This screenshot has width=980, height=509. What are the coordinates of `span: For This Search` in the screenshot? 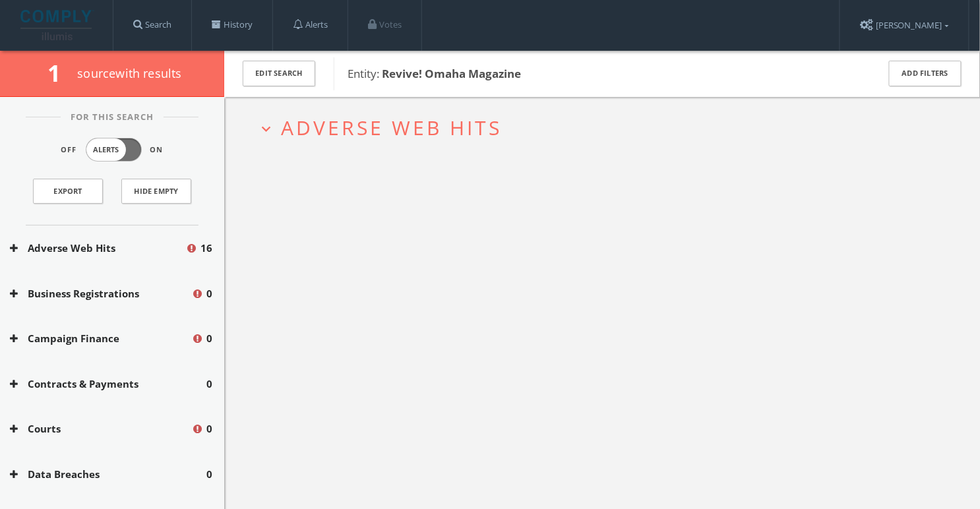 It's located at (112, 117).